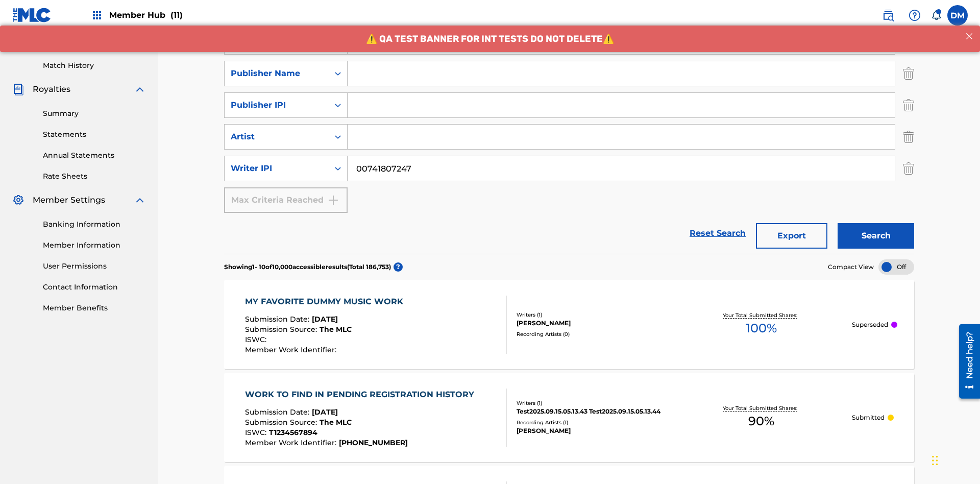 The width and height of the screenshot is (980, 484). Describe the element at coordinates (94, 224) in the screenshot. I see `a: Banking Information` at that location.